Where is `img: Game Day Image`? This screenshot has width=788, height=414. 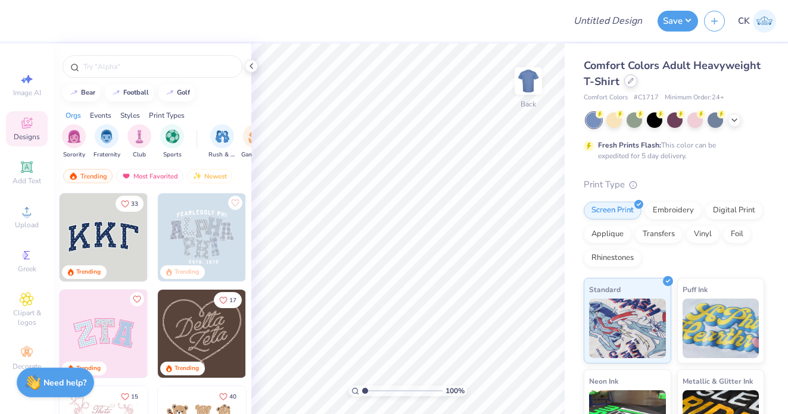 img: Game Day Image is located at coordinates (255, 136).